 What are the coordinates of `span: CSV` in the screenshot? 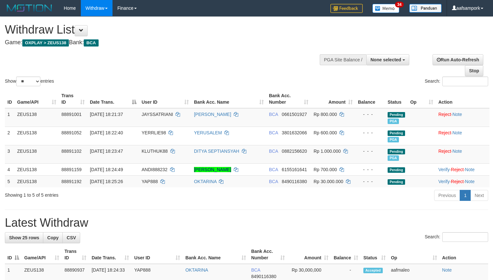 It's located at (71, 238).